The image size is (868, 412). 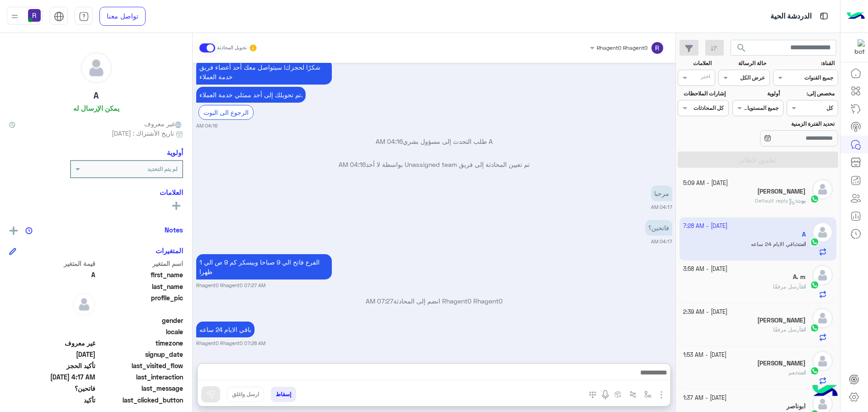 I want to click on p: الدردشة الحية, so click(x=791, y=16).